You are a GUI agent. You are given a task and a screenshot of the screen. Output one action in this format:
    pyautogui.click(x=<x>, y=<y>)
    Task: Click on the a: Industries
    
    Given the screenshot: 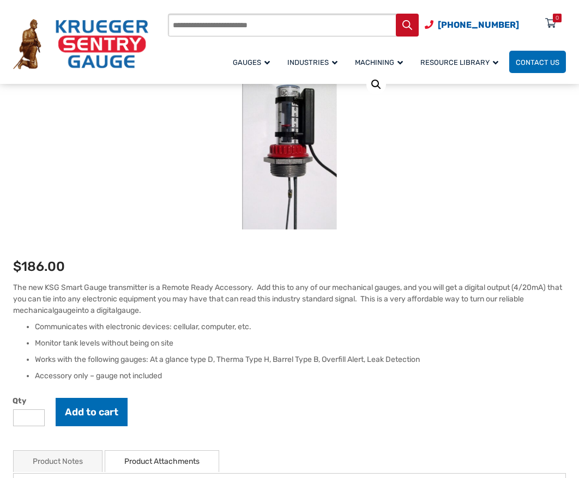 What is the action you would take?
    pyautogui.click(x=315, y=62)
    